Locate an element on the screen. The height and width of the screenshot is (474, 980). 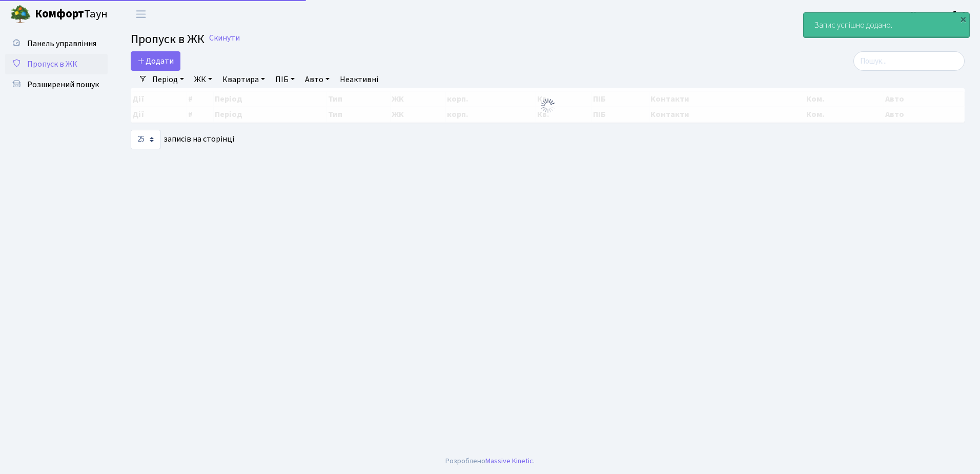
span: Розширений пошук is located at coordinates (63, 84).